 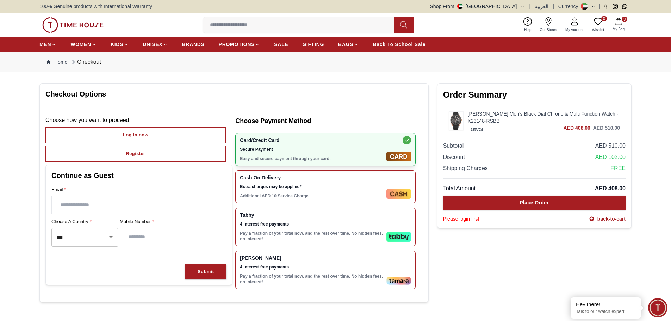 What do you see at coordinates (607, 128) in the screenshot?
I see `h3: AED 510.00` at bounding box center [607, 128].